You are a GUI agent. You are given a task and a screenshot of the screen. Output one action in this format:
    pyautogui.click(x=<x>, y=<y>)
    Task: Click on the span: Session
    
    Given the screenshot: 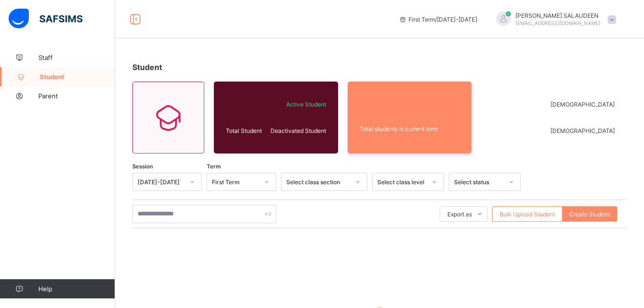 What is the action you would take?
    pyautogui.click(x=142, y=167)
    